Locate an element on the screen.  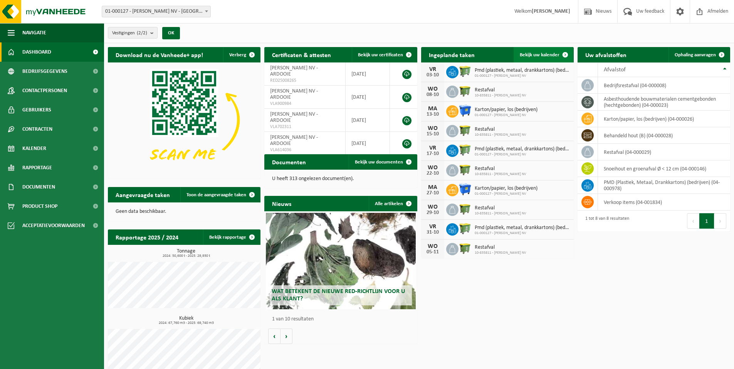
div: 1 tot 8 van 8 resultaten is located at coordinates (606, 221).